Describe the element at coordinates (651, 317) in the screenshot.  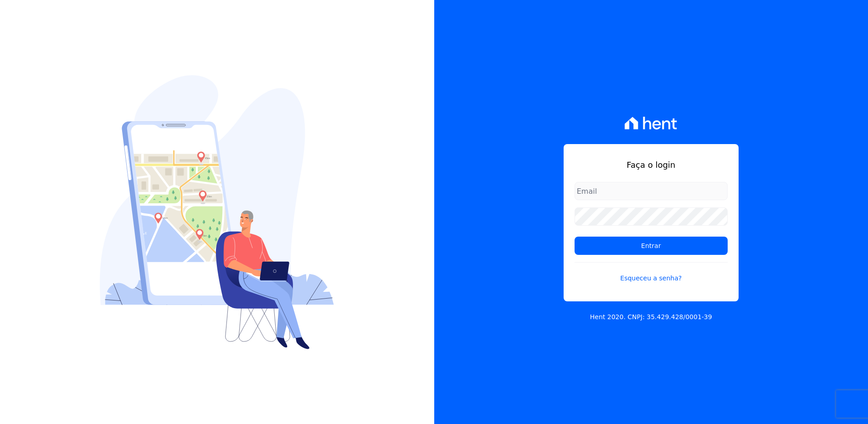
I see `p: Hent 2020. CNPJ: 35.429.428/0001-39` at that location.